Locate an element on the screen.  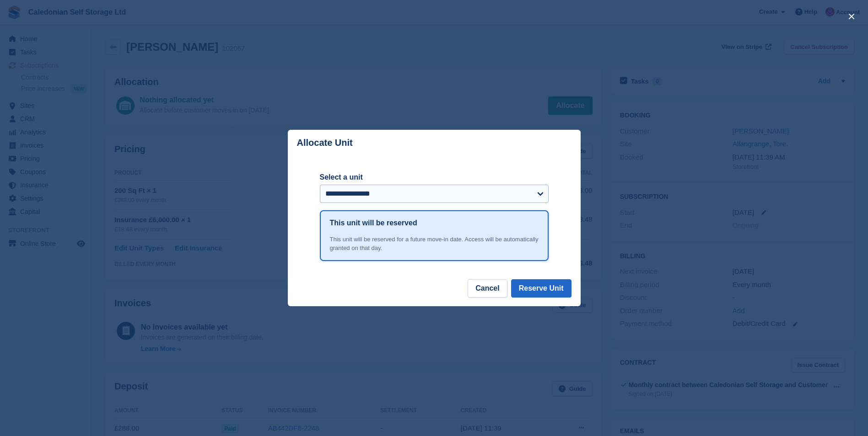
div: This unit will be reserved for a future move-in date. Access will be automatically granted on tha... is located at coordinates (434, 244).